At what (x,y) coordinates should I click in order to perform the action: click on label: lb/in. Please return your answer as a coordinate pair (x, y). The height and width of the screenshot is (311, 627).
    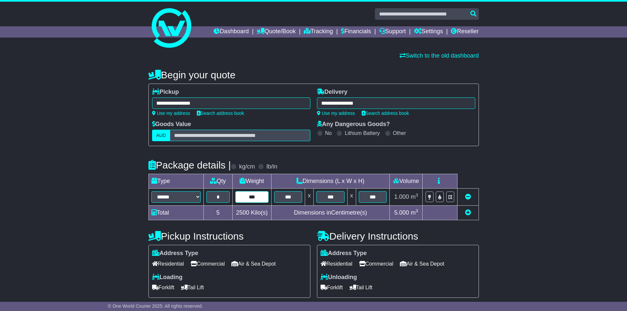
    Looking at the image, I should click on (271, 167).